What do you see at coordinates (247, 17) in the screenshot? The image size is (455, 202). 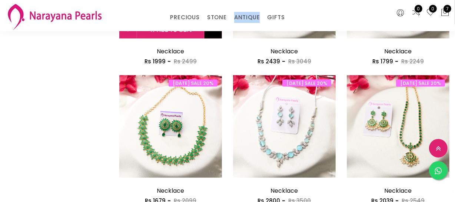 I see `a: ANTIQUE` at bounding box center [247, 17].